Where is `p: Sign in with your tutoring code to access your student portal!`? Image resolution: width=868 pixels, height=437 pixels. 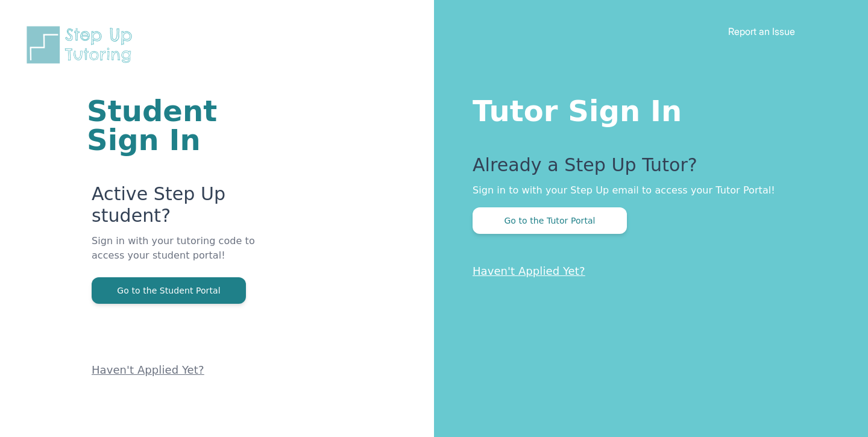
p: Sign in with your tutoring code to access your student portal! is located at coordinates (190, 255).